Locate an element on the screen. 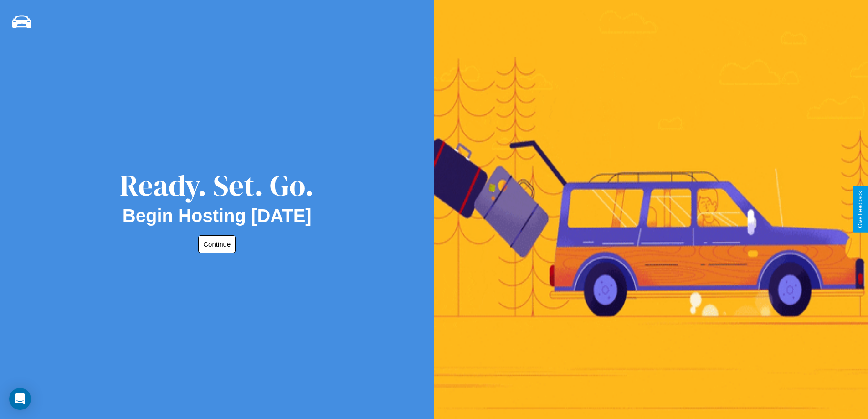 The image size is (868, 419). div: Ready. Set. Go. is located at coordinates (217, 185).